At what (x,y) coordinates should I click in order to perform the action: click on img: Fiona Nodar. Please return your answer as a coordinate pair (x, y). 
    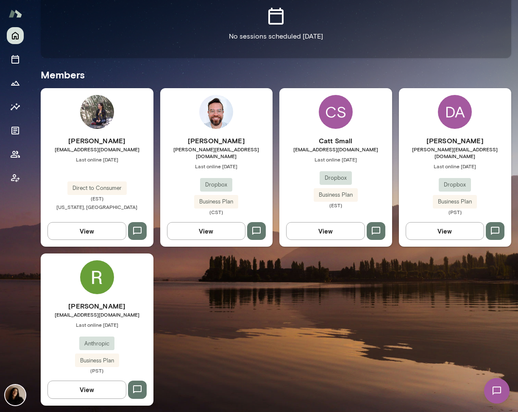
    Looking at the image, I should click on (15, 395).